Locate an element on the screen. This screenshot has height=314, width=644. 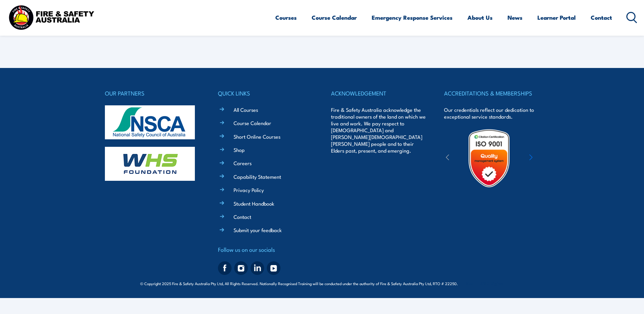
h4: QUICK LINKS is located at coordinates (265, 93).